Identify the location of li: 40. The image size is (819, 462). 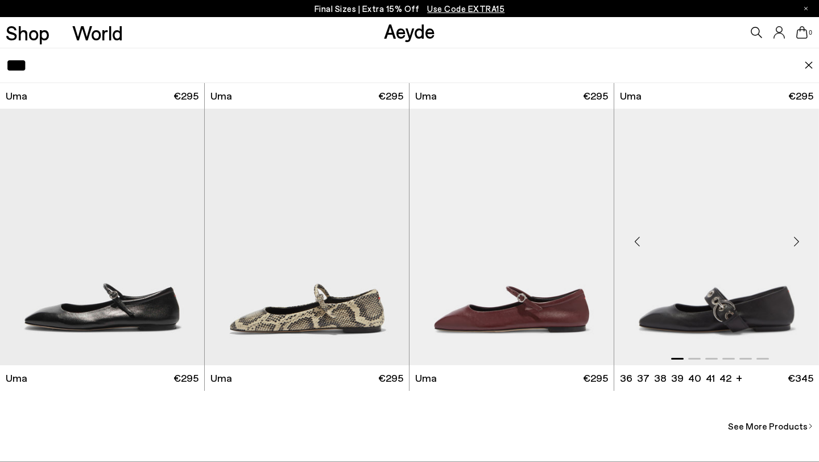
(695, 378).